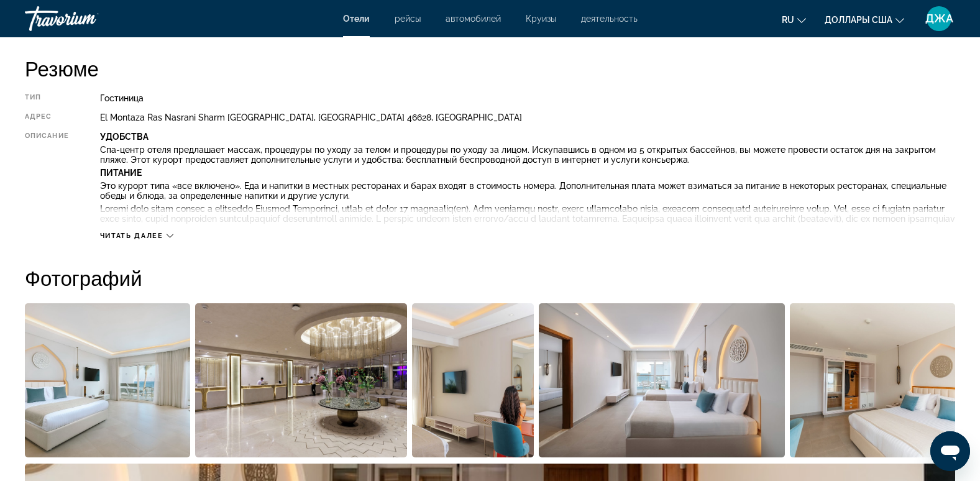 The height and width of the screenshot is (481, 980). Describe the element at coordinates (490, 278) in the screenshot. I see `h2: Фотографий` at that location.